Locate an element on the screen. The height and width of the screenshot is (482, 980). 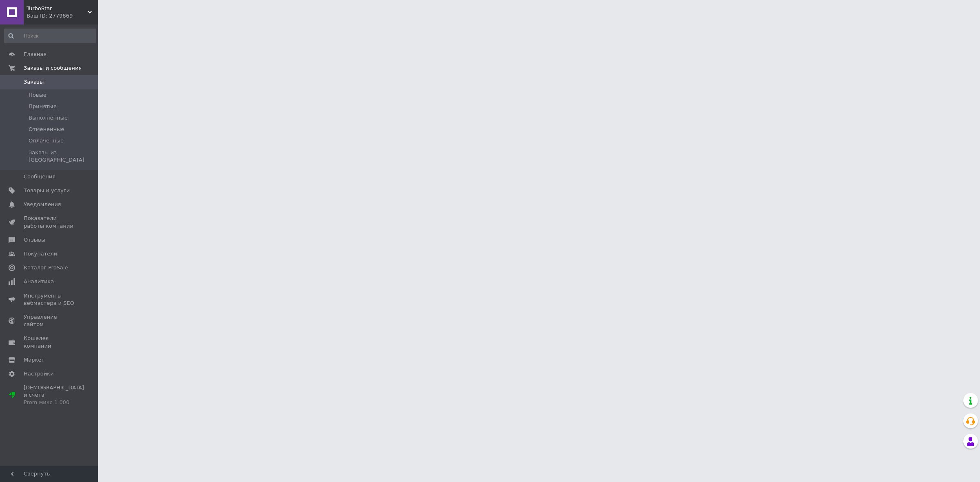
span: TurboStar is located at coordinates (57, 9).